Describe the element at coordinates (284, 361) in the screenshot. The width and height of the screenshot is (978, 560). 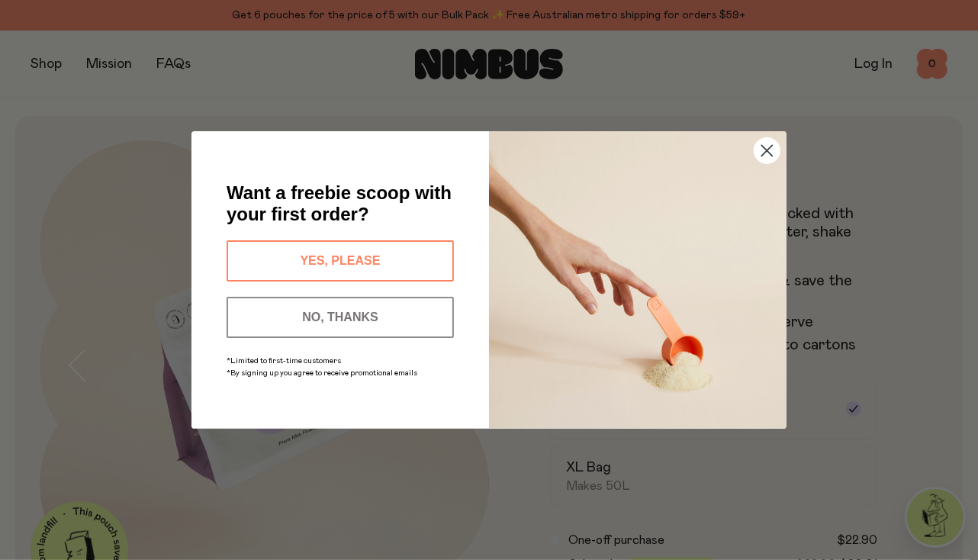
I see `span: *Limited to first-time customers` at that location.